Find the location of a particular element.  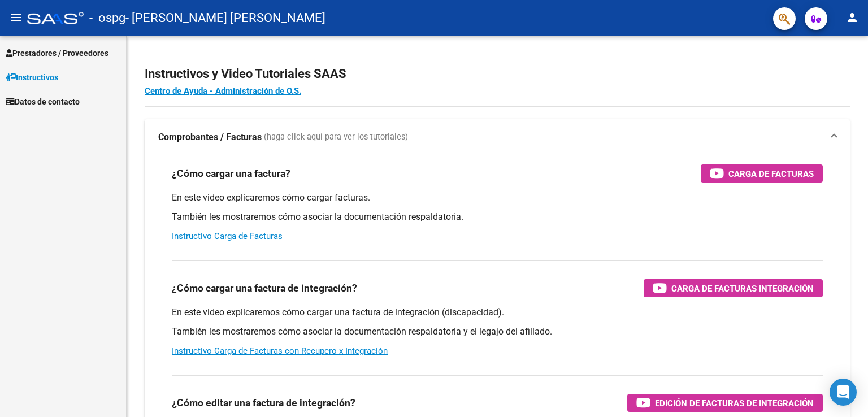

button: Carga de Facturas is located at coordinates (762, 173).